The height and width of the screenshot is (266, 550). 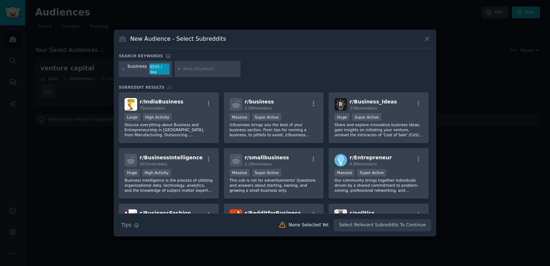 I want to click on span: r/ IndiaBusiness, so click(x=161, y=101).